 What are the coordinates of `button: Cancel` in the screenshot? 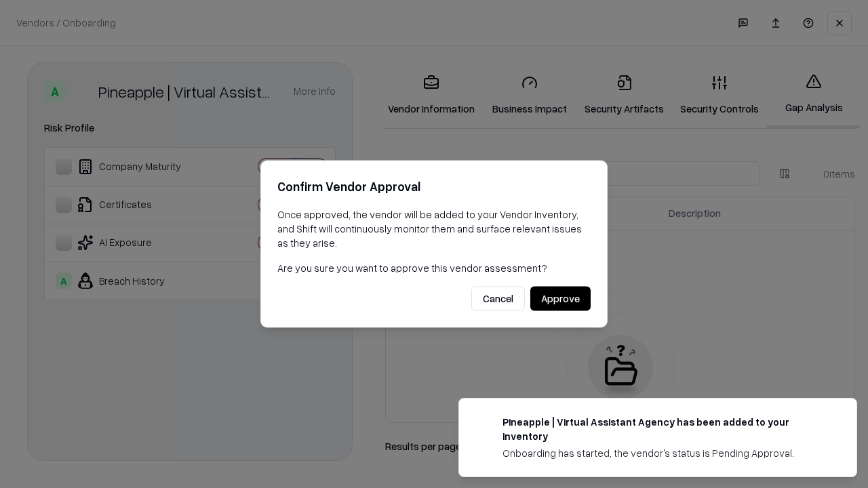 It's located at (497, 299).